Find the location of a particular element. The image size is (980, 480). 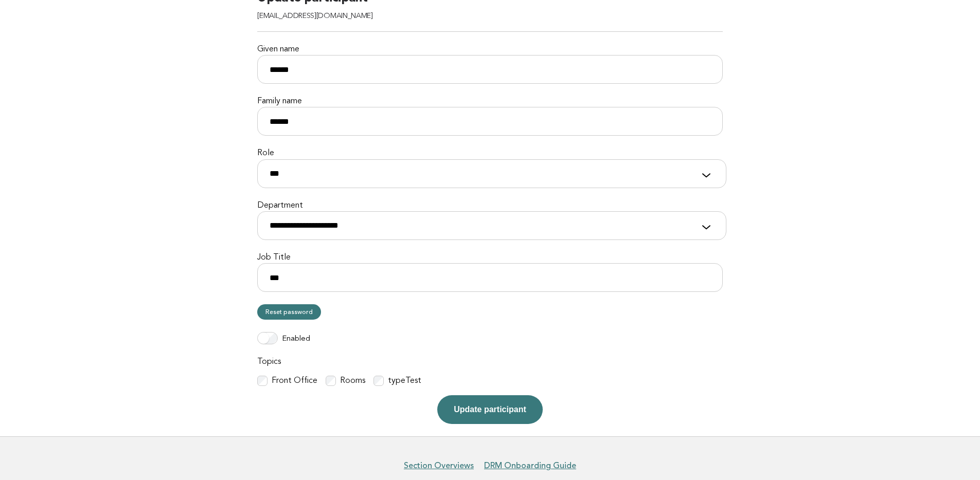

a: DRM Onboarding Guide is located at coordinates (530, 465).